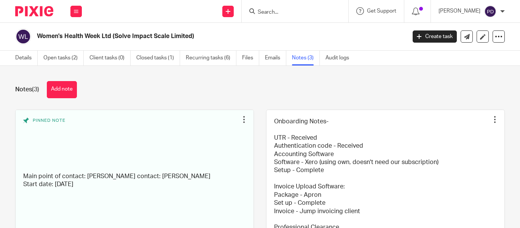  I want to click on a: Files, so click(251, 58).